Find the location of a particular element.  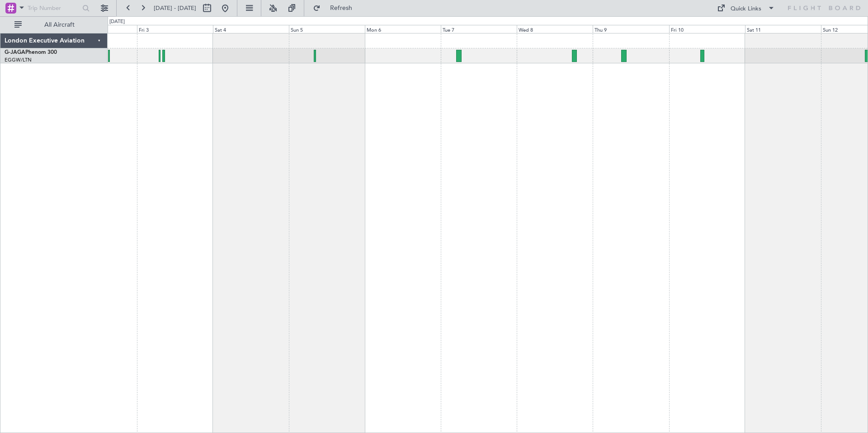

div: Tue 7 is located at coordinates (479, 29).